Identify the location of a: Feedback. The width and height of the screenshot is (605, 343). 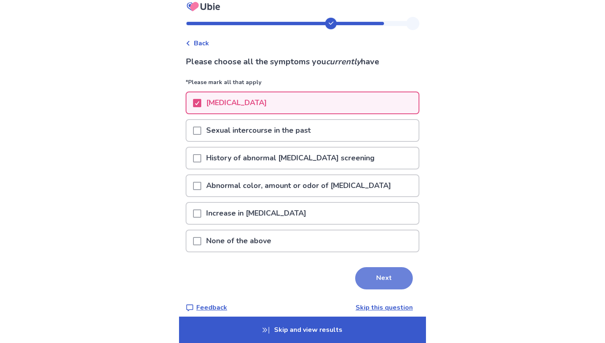
(206, 307).